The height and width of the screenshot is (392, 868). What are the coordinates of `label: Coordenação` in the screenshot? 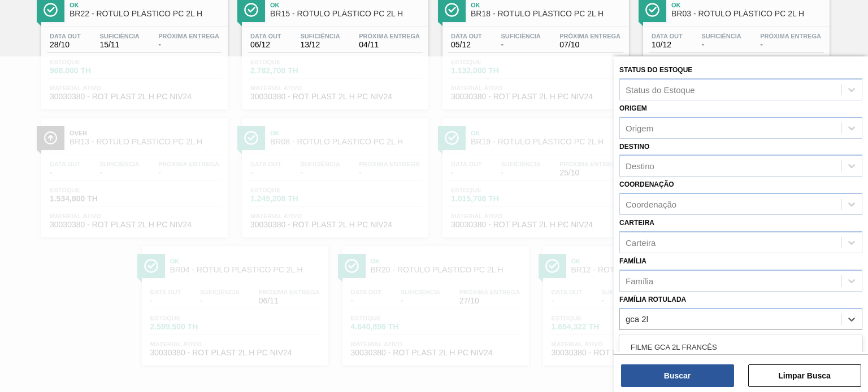 It's located at (646, 185).